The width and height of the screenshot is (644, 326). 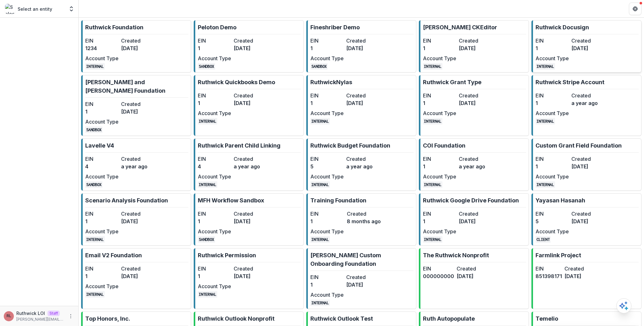 What do you see at coordinates (362, 219) in the screenshot?
I see `a: Training FoundationEIN1Created8 months agoAccount TypeINTERNAL` at bounding box center [362, 219].